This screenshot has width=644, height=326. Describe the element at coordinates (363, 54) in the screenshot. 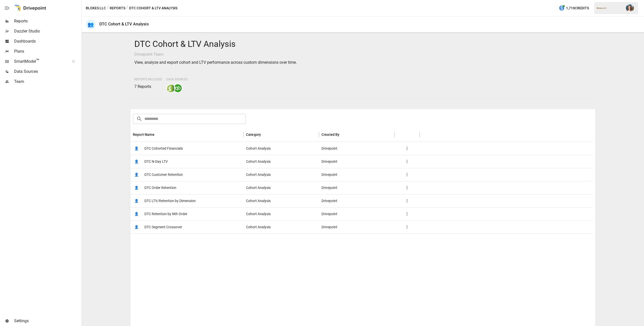

I see `p: Drivepoint Team` at that location.